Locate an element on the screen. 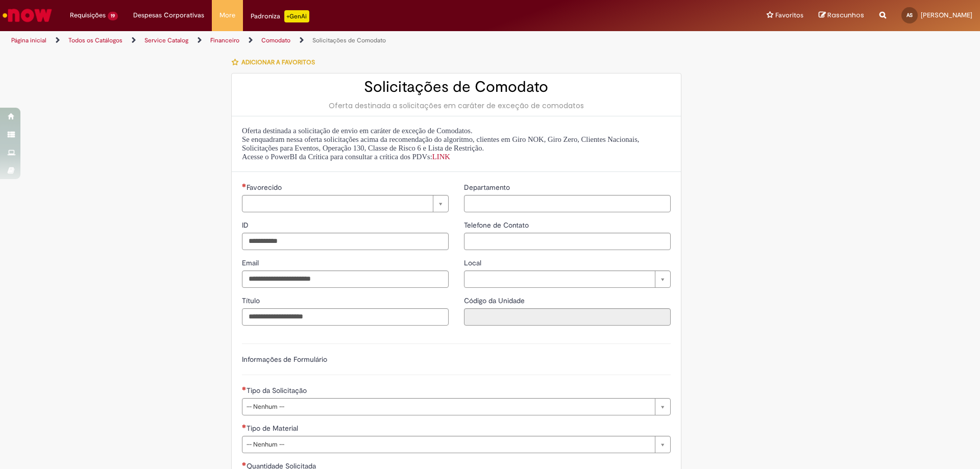 Image resolution: width=980 pixels, height=469 pixels. a: Rascunhos is located at coordinates (841, 16).